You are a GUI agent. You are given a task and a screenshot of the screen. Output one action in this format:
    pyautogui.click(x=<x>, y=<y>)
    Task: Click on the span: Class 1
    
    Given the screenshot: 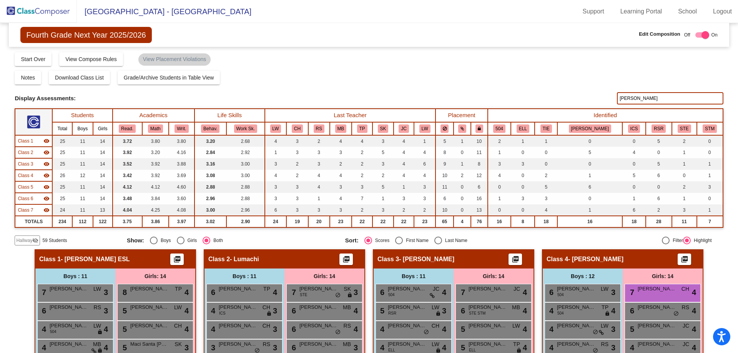 What is the action you would take?
    pyautogui.click(x=25, y=141)
    